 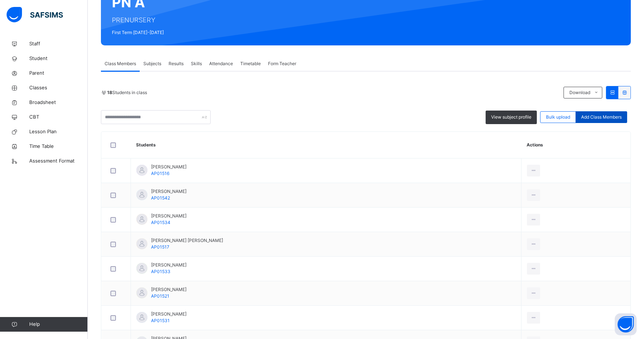 What do you see at coordinates (59, 73) in the screenshot?
I see `span: Parent` at bounding box center [59, 73].